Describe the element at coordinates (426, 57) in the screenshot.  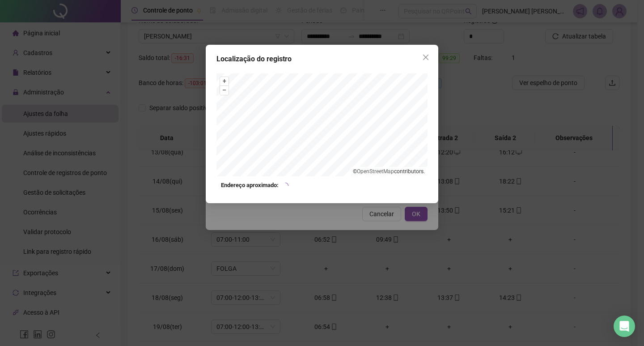
I see `span: close` at that location.